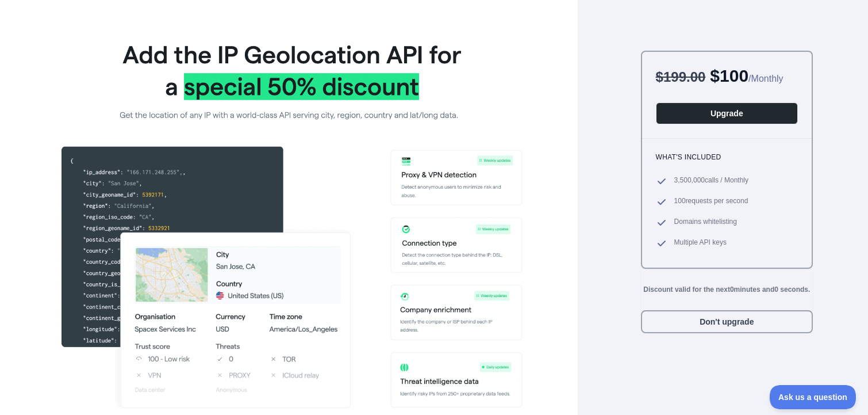  Describe the element at coordinates (288, 220) in the screenshot. I see `img: Offer` at that location.